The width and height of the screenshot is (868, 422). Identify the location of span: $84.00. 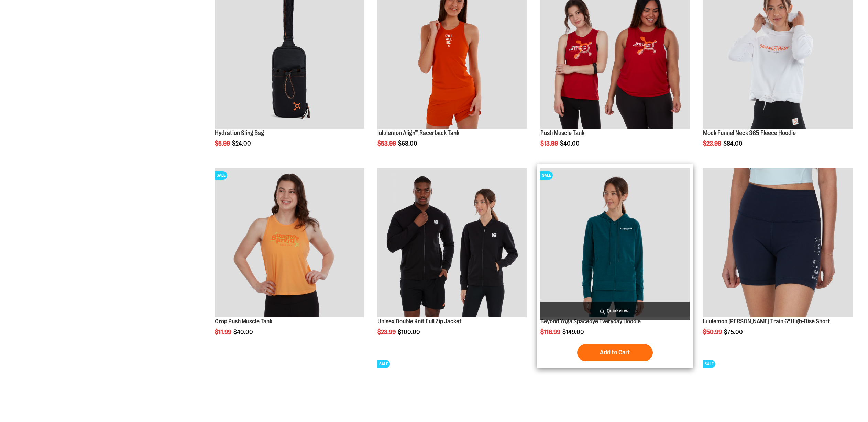
(733, 144).